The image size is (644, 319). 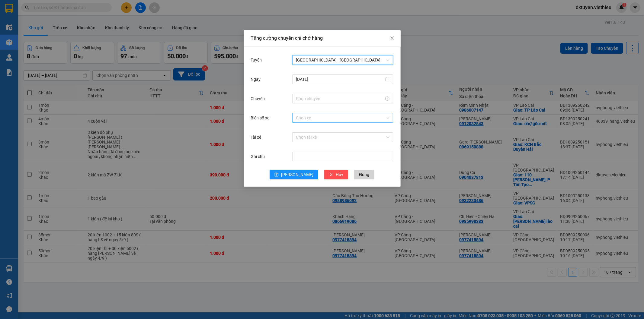 What do you see at coordinates (364, 175) in the screenshot?
I see `span: Đóng` at bounding box center [364, 175].